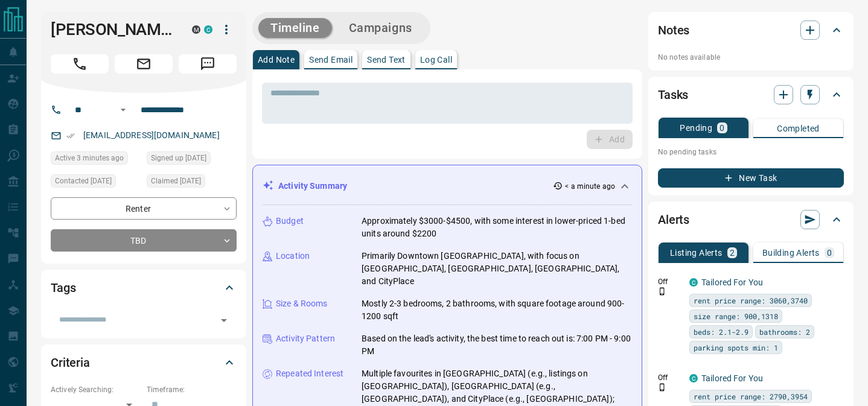 The height and width of the screenshot is (406, 868). I want to click on p: Building Alerts, so click(791, 253).